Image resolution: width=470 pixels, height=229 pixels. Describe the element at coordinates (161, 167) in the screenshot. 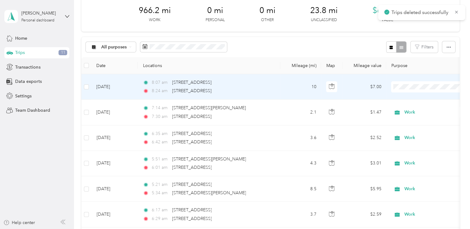

I see `span: 6:01 am` at that location.